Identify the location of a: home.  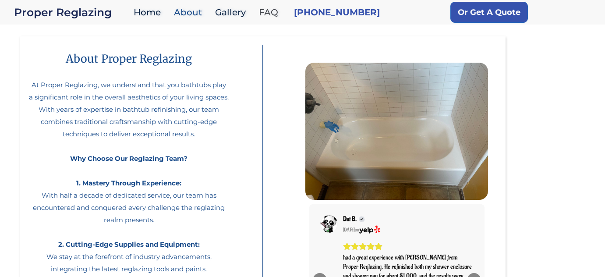
(71, 12).